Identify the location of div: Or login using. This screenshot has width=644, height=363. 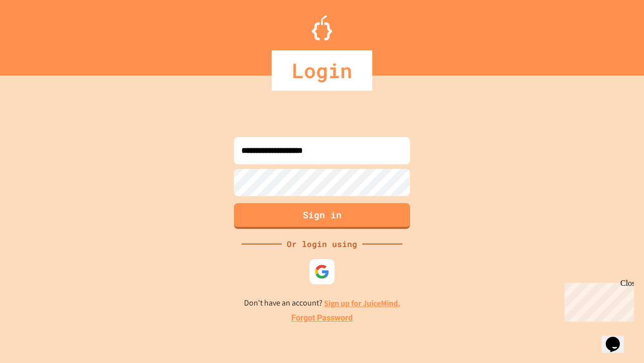
(322, 244).